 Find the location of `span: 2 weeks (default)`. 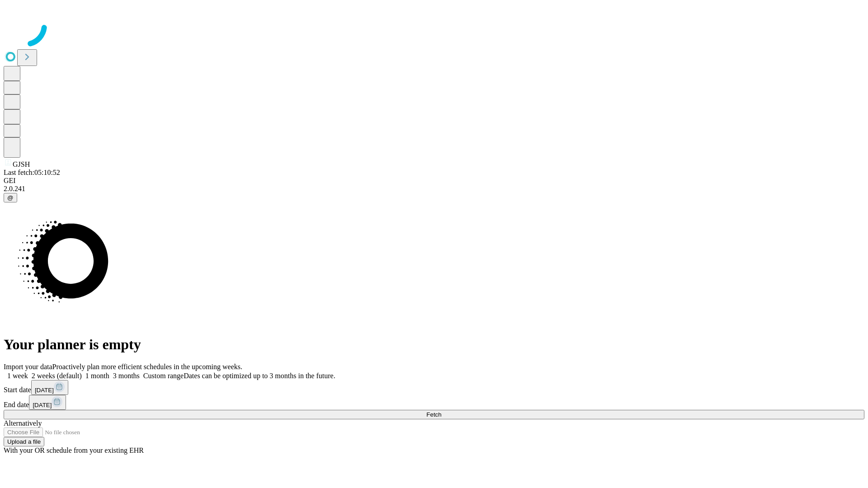

span: 2 weeks (default) is located at coordinates (57, 375).